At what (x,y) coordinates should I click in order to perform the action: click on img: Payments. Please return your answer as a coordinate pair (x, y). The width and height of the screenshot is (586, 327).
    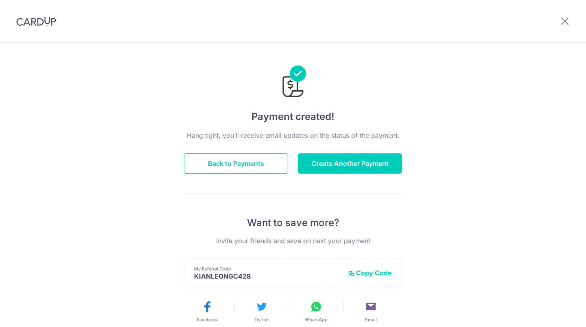
    Looking at the image, I should click on (293, 83).